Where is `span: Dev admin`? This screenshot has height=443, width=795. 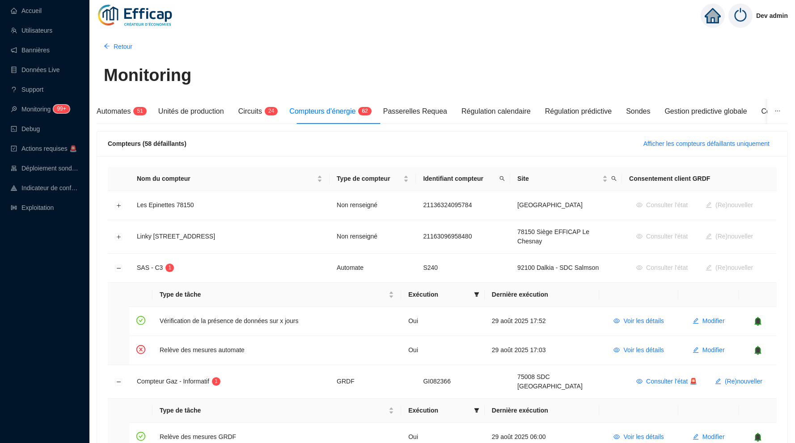 span: Dev admin is located at coordinates (772, 16).